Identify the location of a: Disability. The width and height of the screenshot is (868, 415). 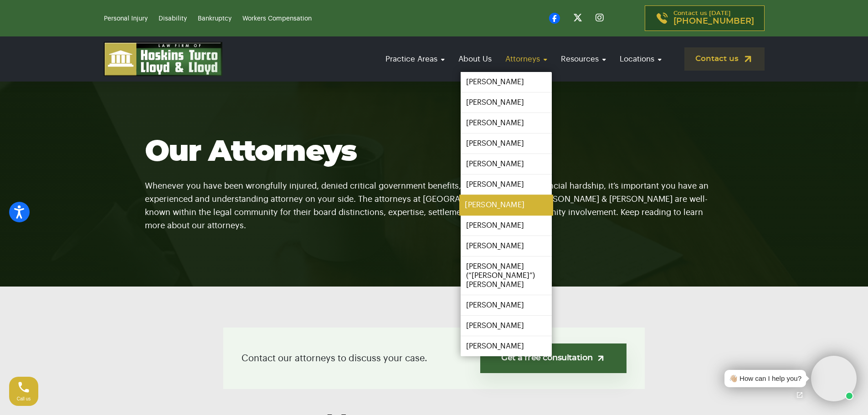
(173, 19).